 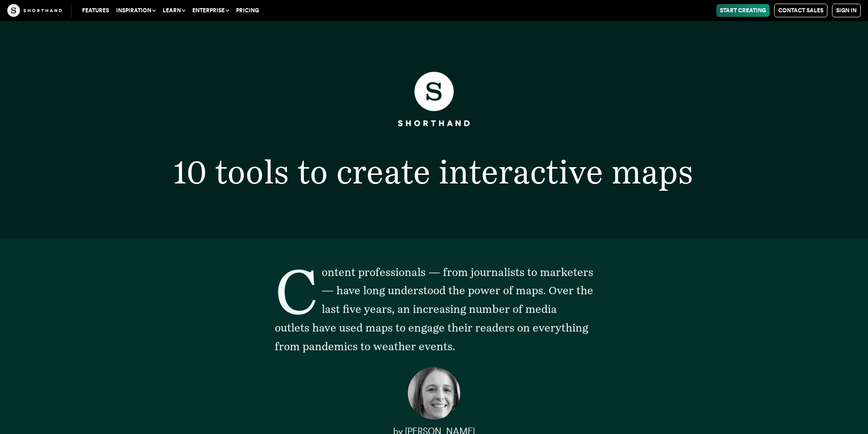 I want to click on h1: 10 tools to create interactive maps, so click(x=434, y=172).